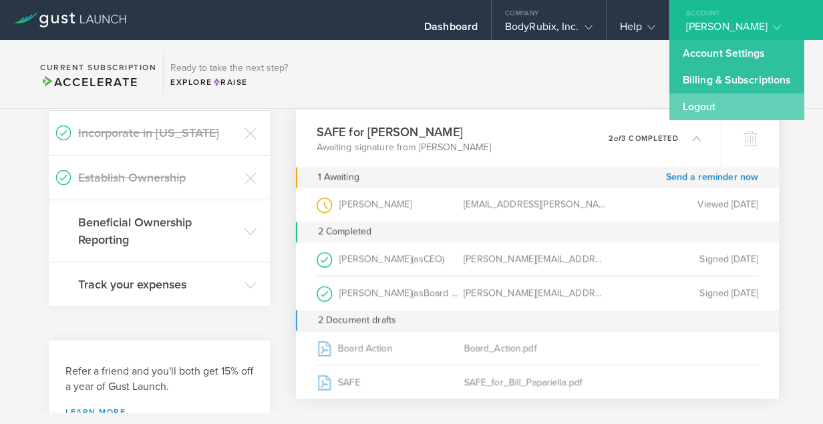 This screenshot has height=424, width=823. What do you see at coordinates (228, 74) in the screenshot?
I see `div: Ready to take the next step?ExploreRaise` at bounding box center [228, 74].